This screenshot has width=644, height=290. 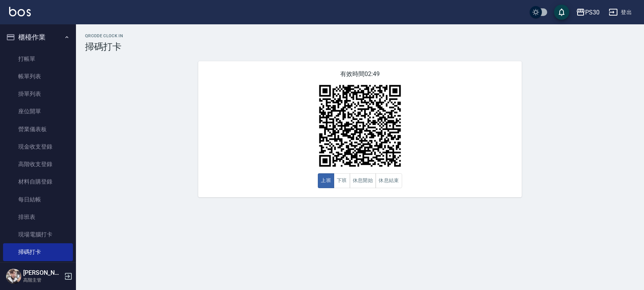 I want to click on a: 每日結帳, so click(x=38, y=199).